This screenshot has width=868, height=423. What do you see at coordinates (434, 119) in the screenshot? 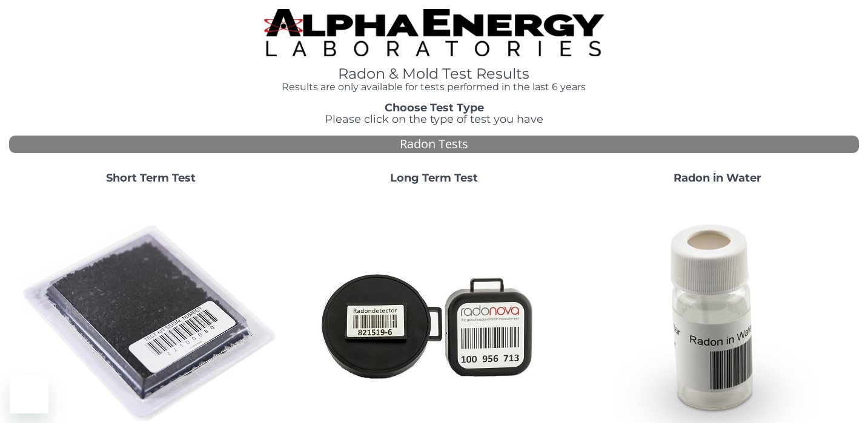
I see `span: Please click on the type of test you have` at bounding box center [434, 119].